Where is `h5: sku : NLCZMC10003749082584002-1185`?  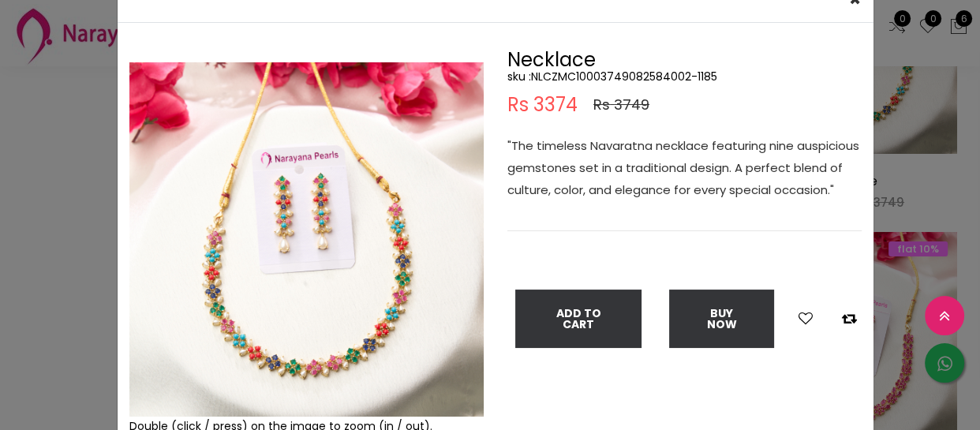 h5: sku : NLCZMC10003749082584002-1185 is located at coordinates (684, 76).